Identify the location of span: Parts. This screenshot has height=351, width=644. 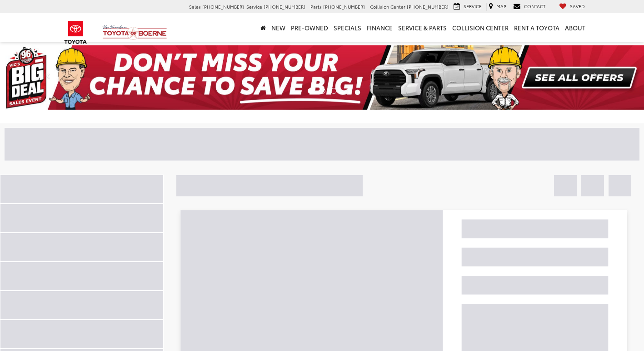
(316, 6).